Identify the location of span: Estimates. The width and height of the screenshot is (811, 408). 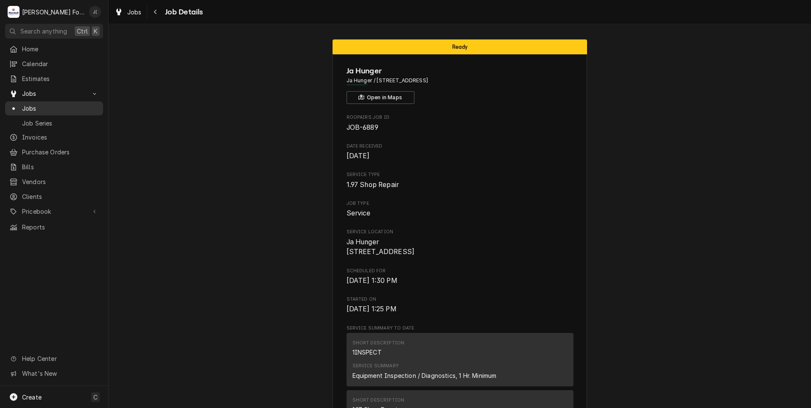
(60, 78).